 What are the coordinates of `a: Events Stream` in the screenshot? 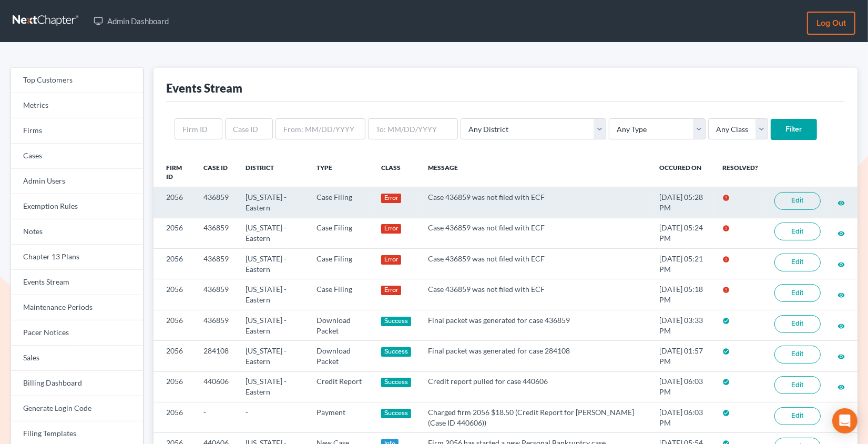 It's located at (77, 282).